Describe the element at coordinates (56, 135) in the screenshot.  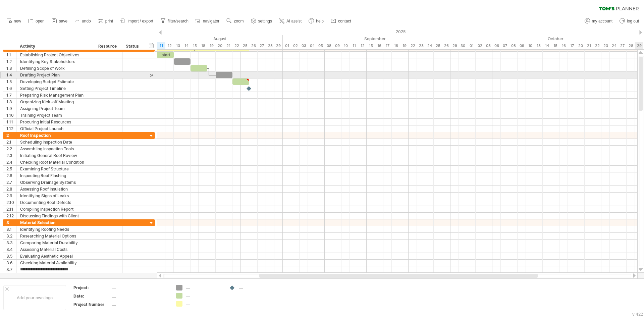
I see `div: Roof Inspection` at that location.